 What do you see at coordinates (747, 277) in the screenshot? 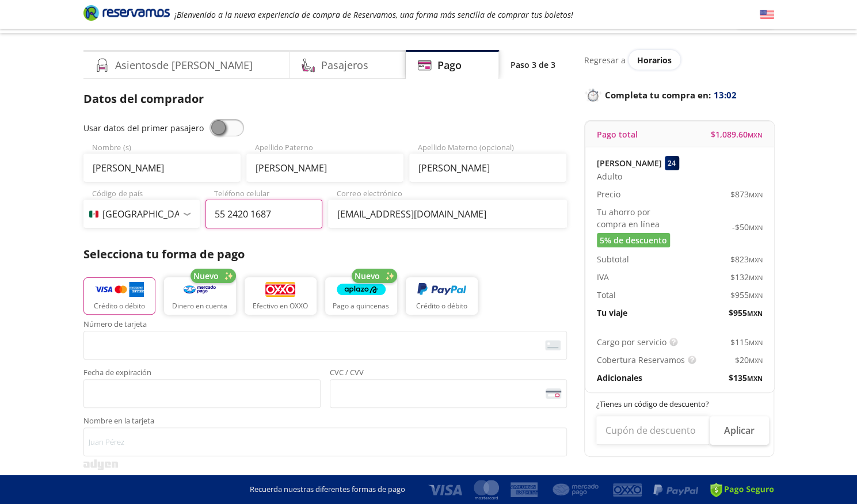
I see `span: $ 132` at bounding box center [747, 277].